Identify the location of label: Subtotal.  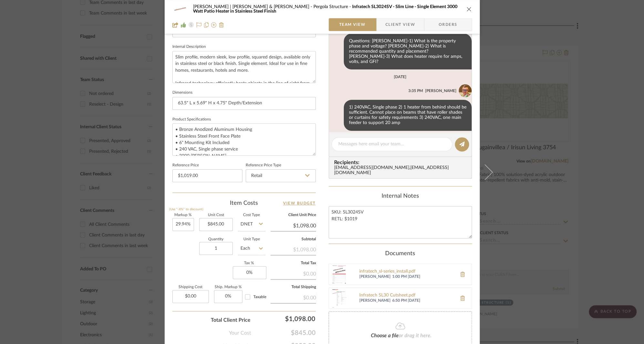
(293, 239).